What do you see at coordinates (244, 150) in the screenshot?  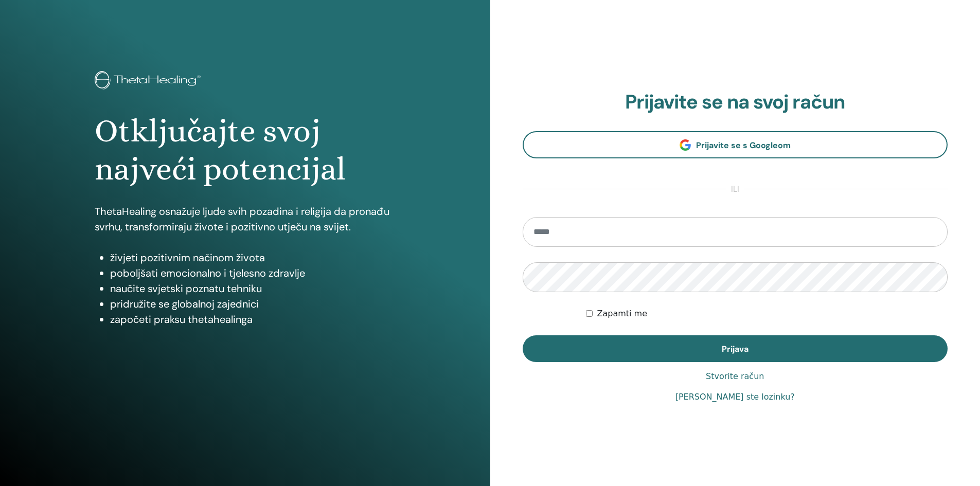 I see `h1: Otključajte svoj najveći potencijal` at bounding box center [244, 150].